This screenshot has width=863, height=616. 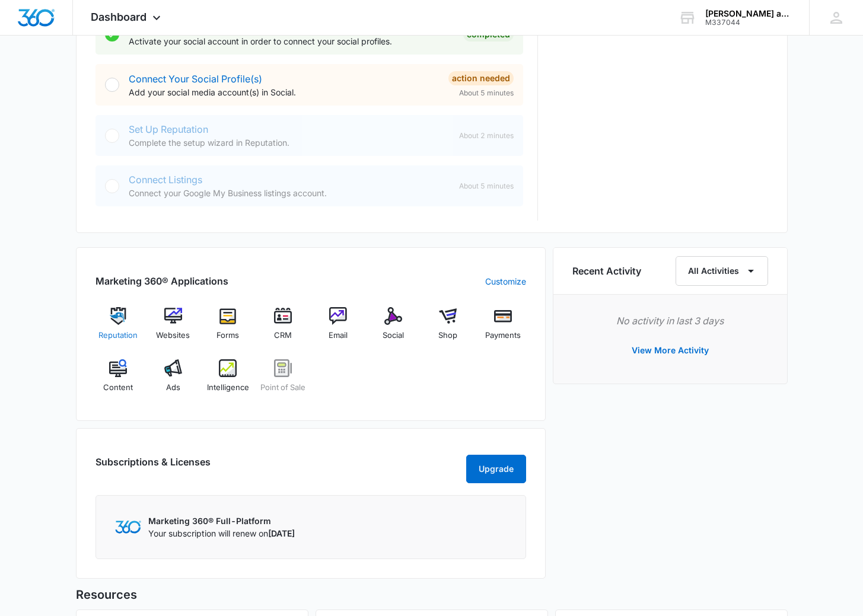 I want to click on button: View More Activity, so click(x=670, y=351).